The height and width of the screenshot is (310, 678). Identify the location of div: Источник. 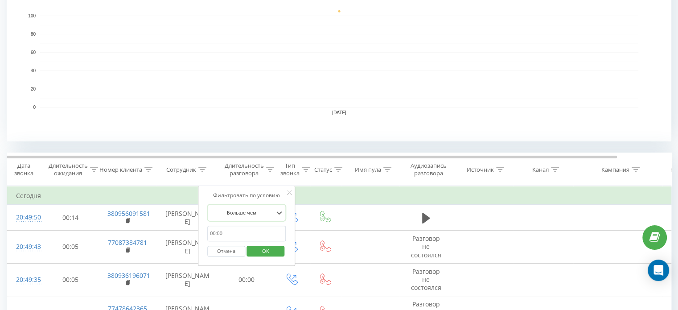
(480, 169).